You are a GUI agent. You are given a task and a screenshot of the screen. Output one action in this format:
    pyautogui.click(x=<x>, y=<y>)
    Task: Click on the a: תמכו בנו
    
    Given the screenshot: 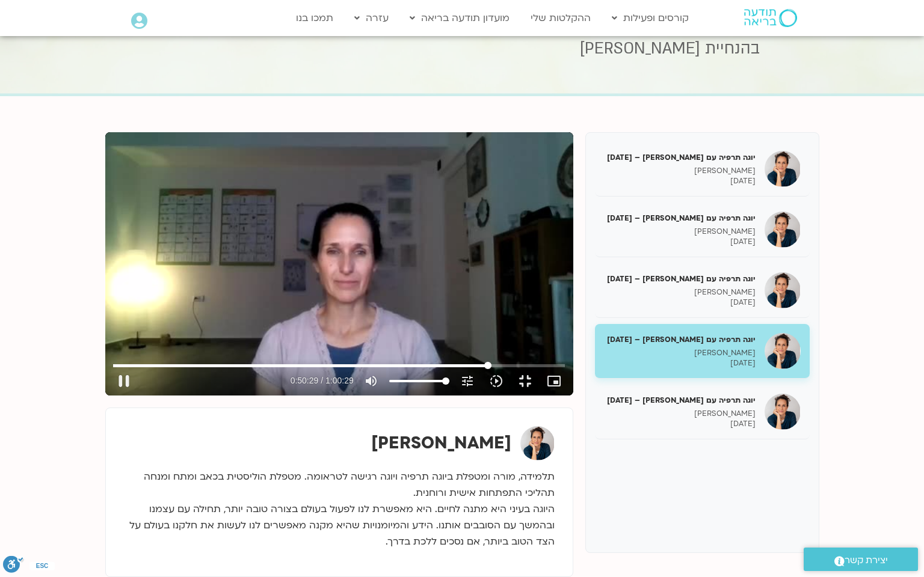 What is the action you would take?
    pyautogui.click(x=315, y=18)
    